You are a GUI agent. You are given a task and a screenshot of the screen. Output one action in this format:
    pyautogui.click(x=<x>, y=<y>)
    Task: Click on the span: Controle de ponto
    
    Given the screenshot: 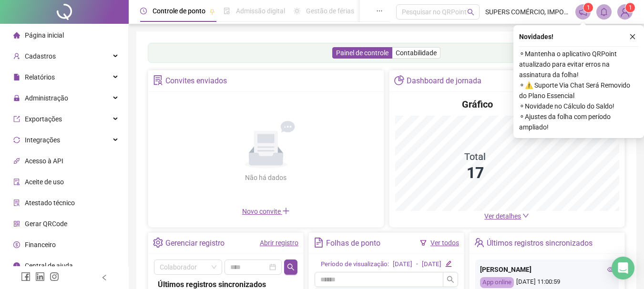 What is the action you would take?
    pyautogui.click(x=179, y=11)
    